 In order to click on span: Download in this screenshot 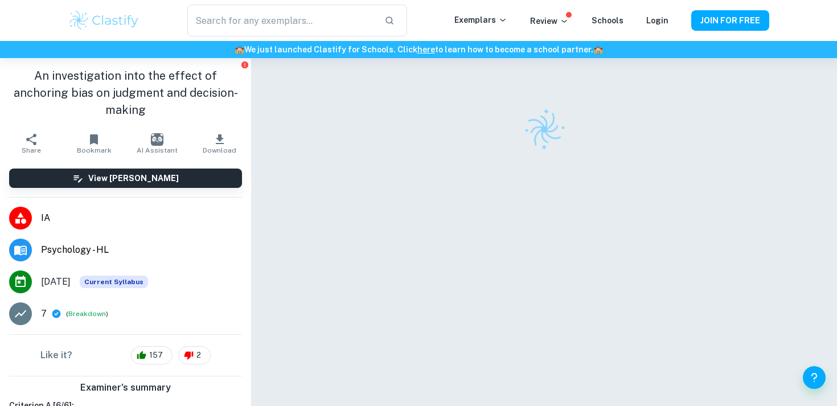, I will do `click(219, 150)`.